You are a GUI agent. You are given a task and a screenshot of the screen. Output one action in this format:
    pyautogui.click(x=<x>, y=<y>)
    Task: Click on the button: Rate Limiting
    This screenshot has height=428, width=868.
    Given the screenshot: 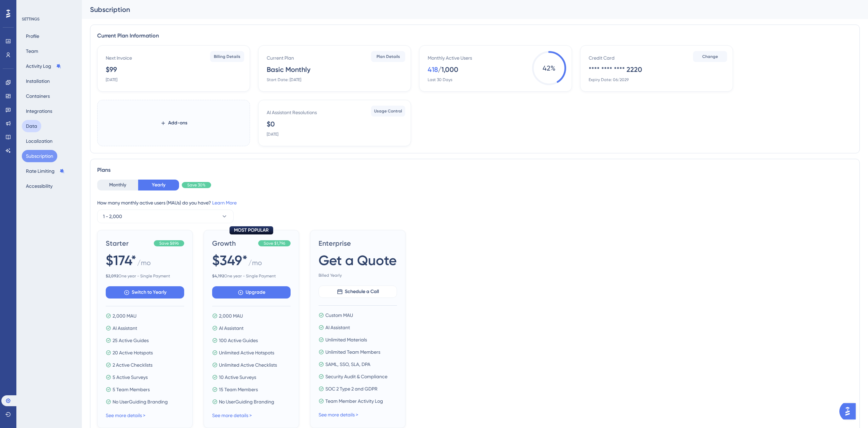 What is the action you would take?
    pyautogui.click(x=45, y=171)
    